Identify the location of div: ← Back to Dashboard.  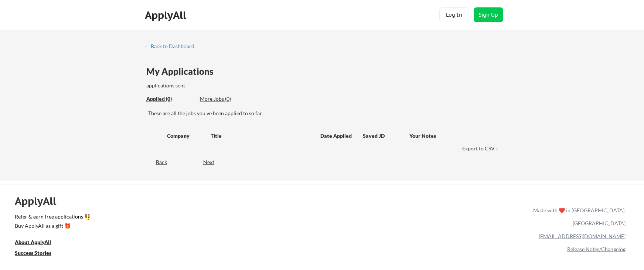
(172, 47).